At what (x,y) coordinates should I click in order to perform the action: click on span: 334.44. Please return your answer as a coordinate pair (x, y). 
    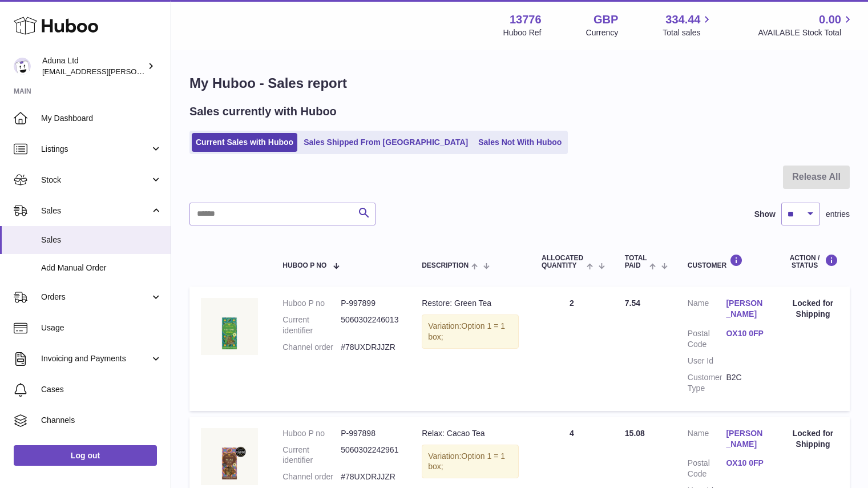
    Looking at the image, I should click on (683, 20).